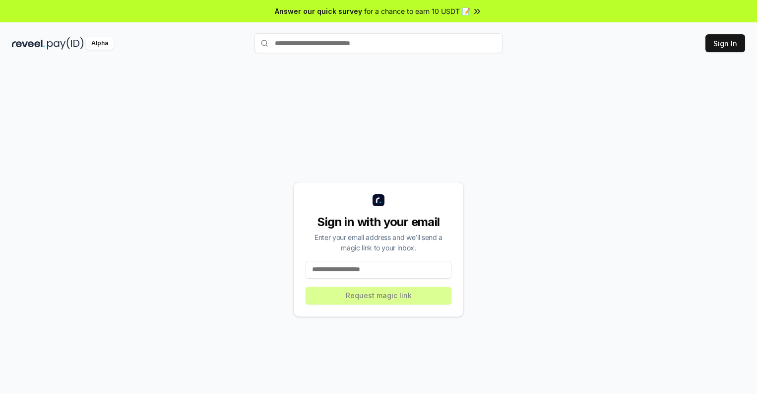  What do you see at coordinates (379, 242) in the screenshot?
I see `div: Enter your email address and we’ll send a magic link to your inbox.` at bounding box center [379, 242].